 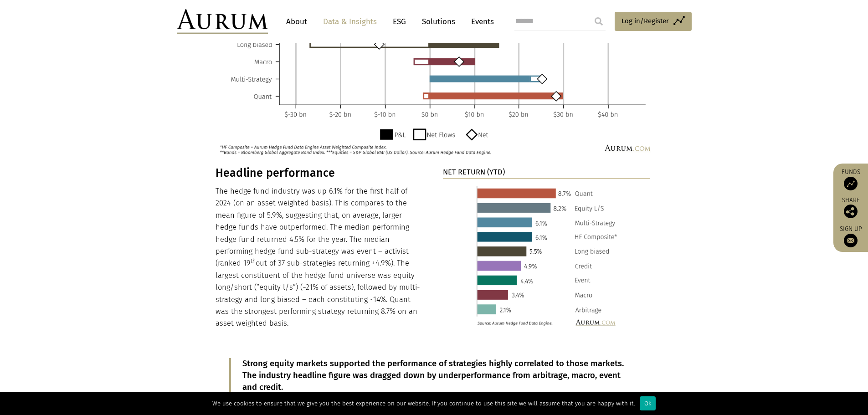 What do you see at coordinates (222, 21) in the screenshot?
I see `img: Aurum` at bounding box center [222, 21].